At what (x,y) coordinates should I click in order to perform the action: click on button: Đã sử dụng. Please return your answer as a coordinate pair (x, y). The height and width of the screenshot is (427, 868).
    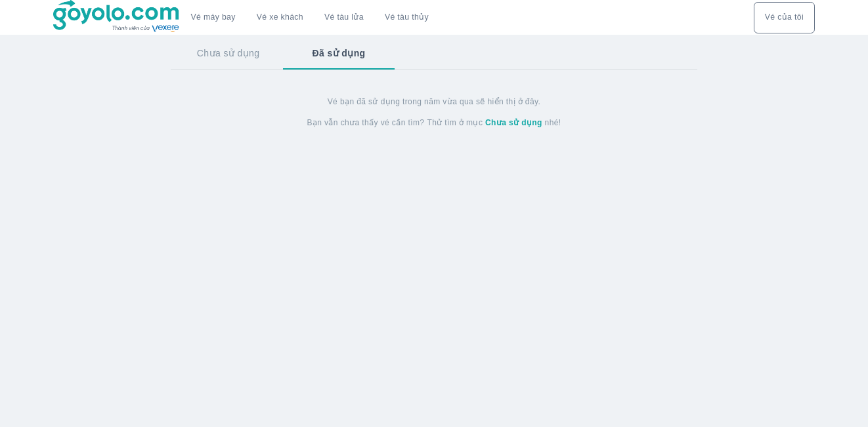
    Looking at the image, I should click on (338, 53).